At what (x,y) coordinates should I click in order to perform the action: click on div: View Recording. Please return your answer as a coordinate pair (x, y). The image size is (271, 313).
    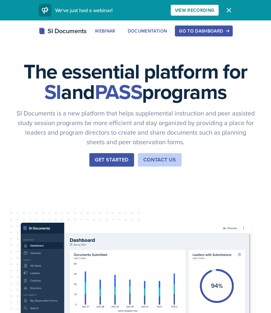
    Looking at the image, I should click on (194, 10).